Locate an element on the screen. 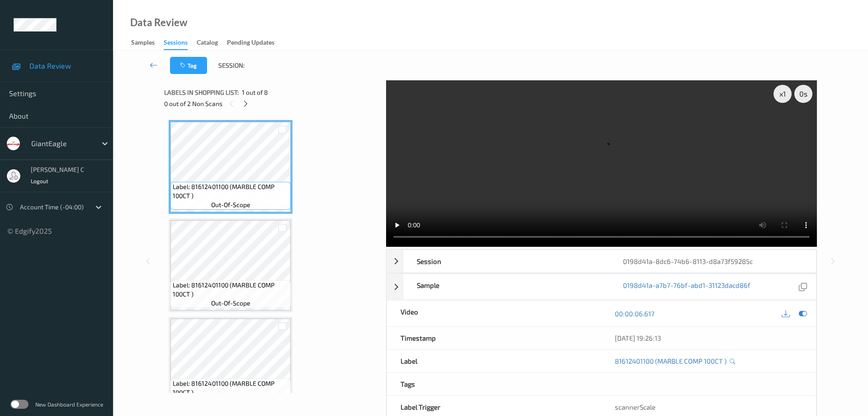 The height and width of the screenshot is (416, 868). a: Samples is located at coordinates (147, 43).